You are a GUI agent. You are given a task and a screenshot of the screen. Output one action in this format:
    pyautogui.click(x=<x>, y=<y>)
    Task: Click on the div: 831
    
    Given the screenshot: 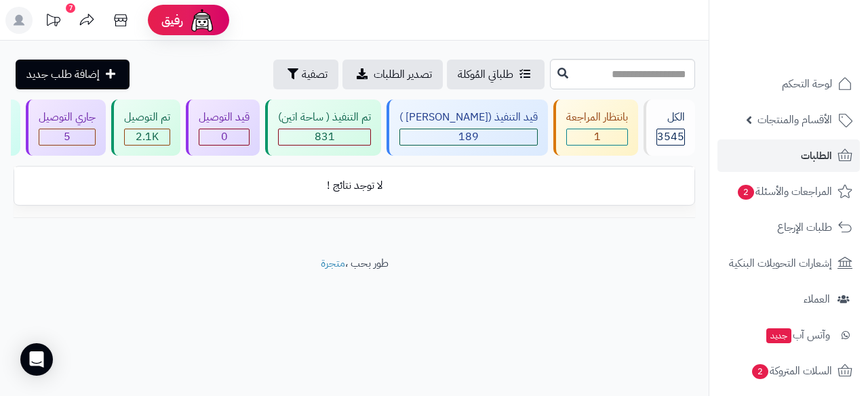 What is the action you would take?
    pyautogui.click(x=324, y=137)
    